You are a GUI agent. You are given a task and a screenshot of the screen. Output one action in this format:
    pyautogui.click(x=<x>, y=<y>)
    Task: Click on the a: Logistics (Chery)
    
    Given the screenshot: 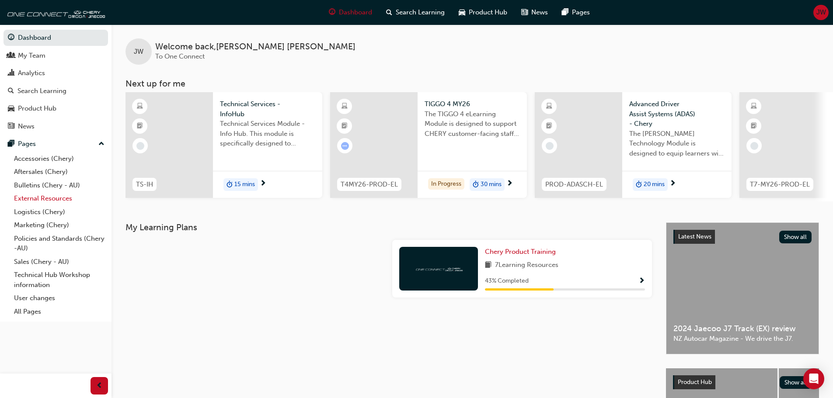 What is the action you would take?
    pyautogui.click(x=59, y=212)
    